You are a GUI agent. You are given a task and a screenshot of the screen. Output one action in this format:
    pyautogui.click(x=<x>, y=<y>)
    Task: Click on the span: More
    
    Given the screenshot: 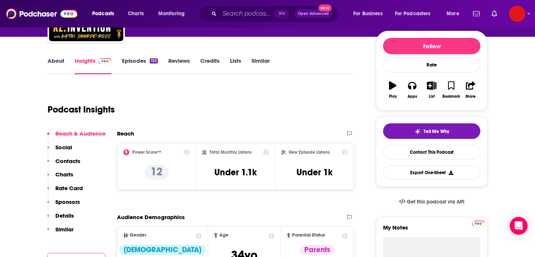 What is the action you would take?
    pyautogui.click(x=453, y=14)
    